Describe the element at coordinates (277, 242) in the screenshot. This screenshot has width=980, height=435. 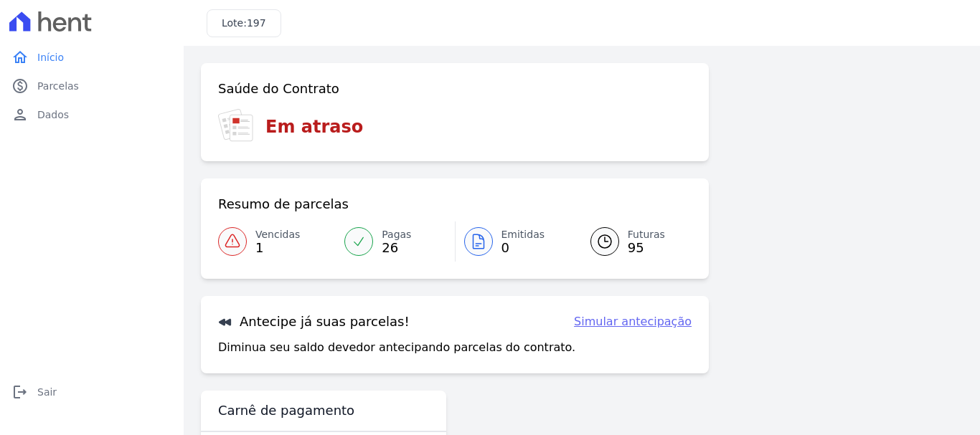
I see `a: Vencidas 1` at that location.